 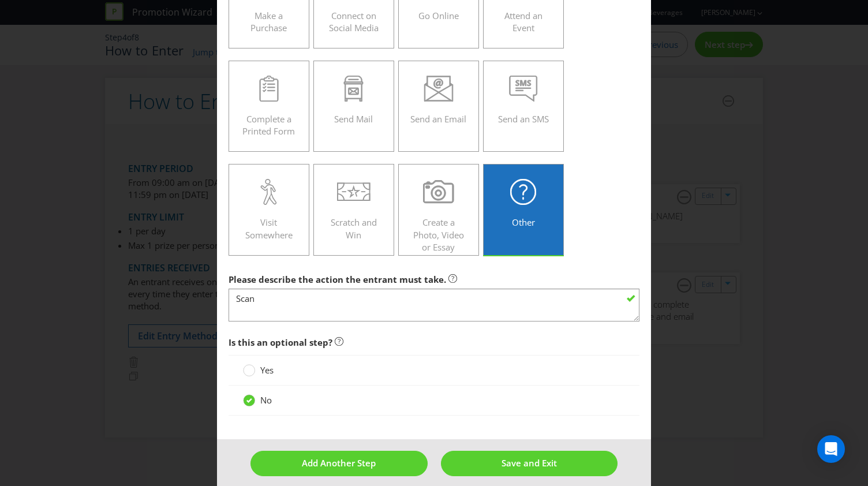 What do you see at coordinates (281, 342) in the screenshot?
I see `span: Is this an optional step?` at bounding box center [281, 342].